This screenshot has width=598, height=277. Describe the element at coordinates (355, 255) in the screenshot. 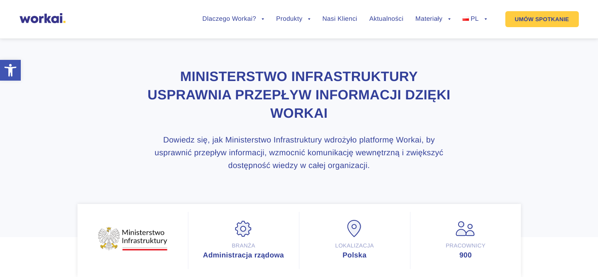

I see `div: Polska` at that location.